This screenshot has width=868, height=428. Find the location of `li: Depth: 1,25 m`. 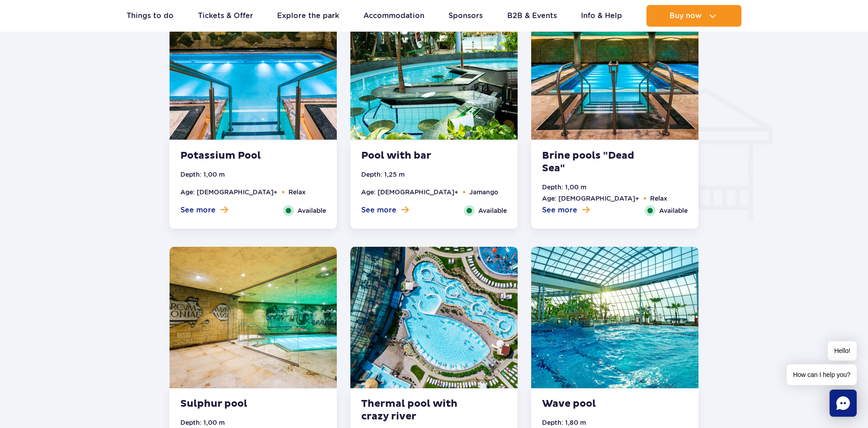

li: Depth: 1,25 m is located at coordinates (383, 175).